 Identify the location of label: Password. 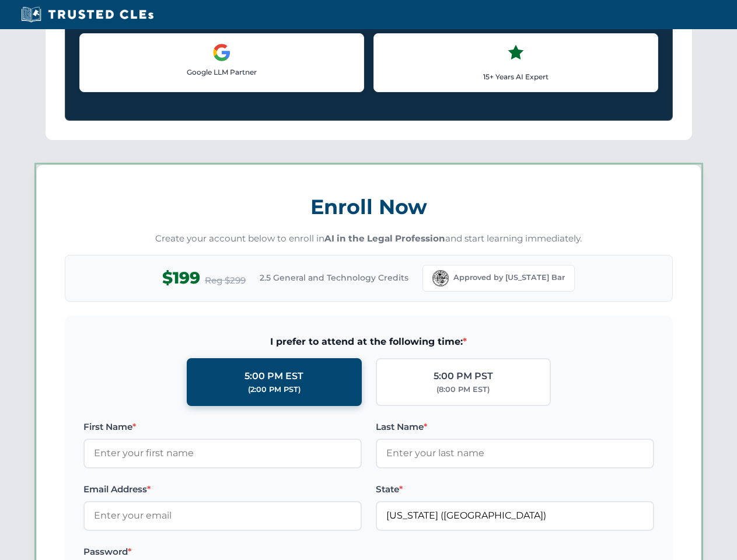
(222, 551).